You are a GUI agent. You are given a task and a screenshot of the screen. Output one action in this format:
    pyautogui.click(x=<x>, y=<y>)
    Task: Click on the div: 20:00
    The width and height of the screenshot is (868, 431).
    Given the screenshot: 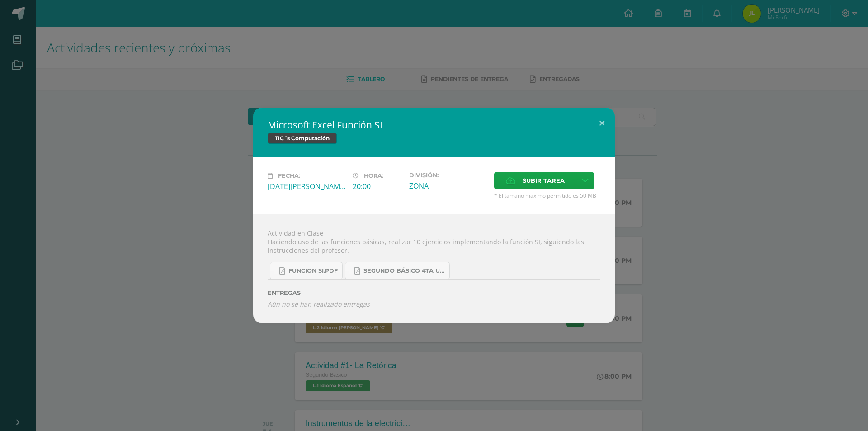 What is the action you would take?
    pyautogui.click(x=377, y=186)
    